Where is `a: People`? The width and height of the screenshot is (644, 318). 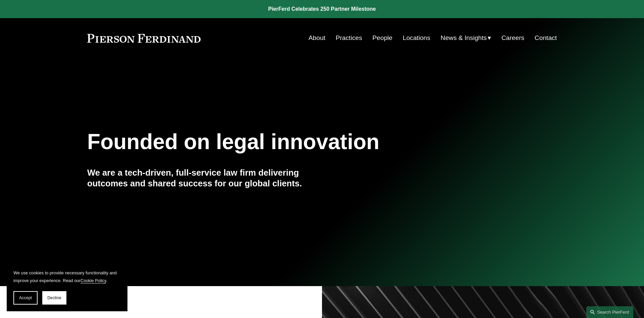
a: People is located at coordinates (382, 38).